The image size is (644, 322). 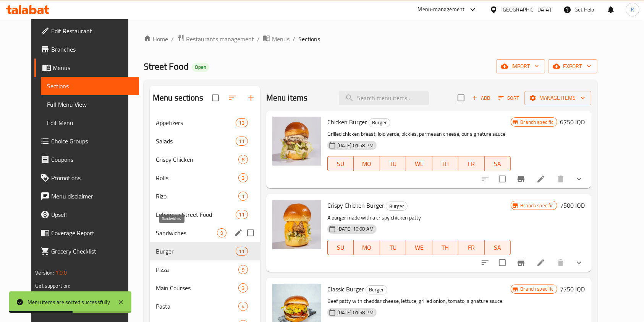 I want to click on button: Add, so click(x=482, y=98).